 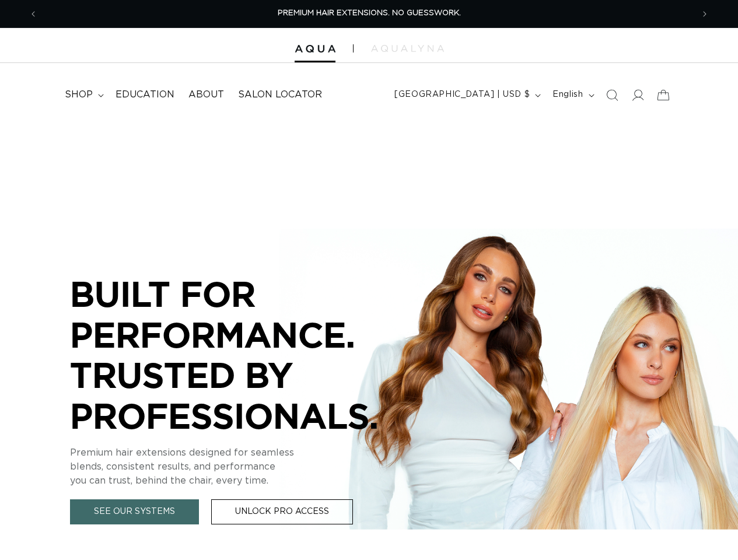 What do you see at coordinates (83, 95) in the screenshot?
I see `summary: shop` at bounding box center [83, 95].